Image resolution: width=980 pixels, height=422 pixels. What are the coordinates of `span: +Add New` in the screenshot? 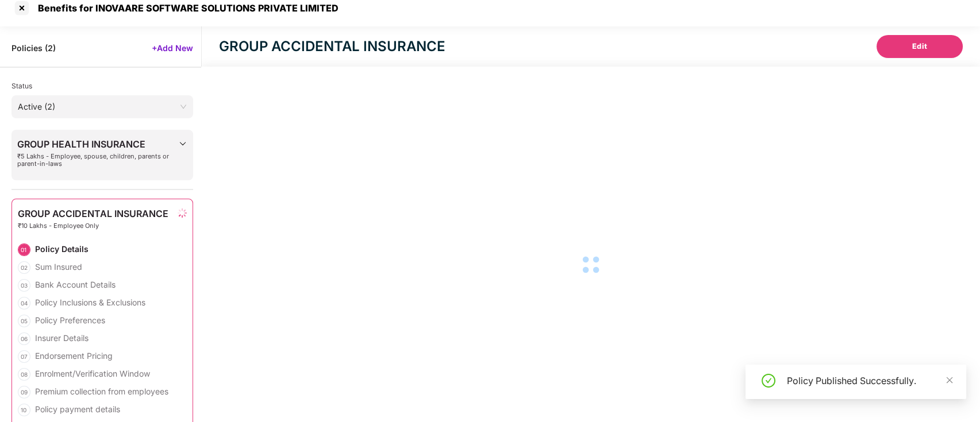 It's located at (173, 48).